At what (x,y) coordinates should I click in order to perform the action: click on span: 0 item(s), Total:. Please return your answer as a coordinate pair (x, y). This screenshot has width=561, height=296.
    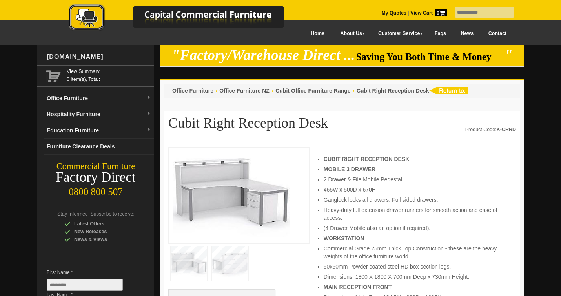
    Looking at the image, I should click on (109, 75).